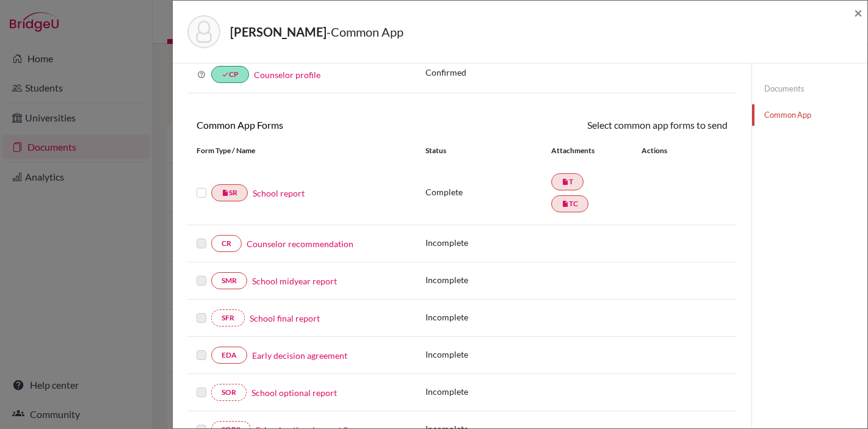 The image size is (868, 429). I want to click on div: Actions, so click(665, 151).